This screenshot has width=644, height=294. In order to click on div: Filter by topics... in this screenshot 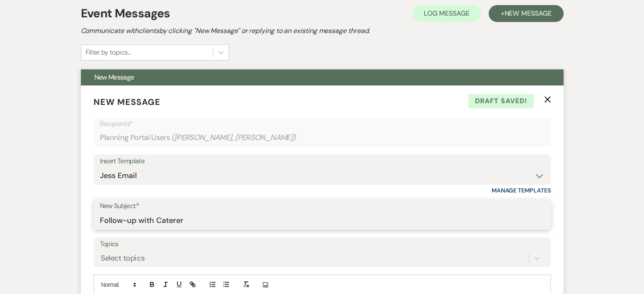, I will do `click(108, 53)`.